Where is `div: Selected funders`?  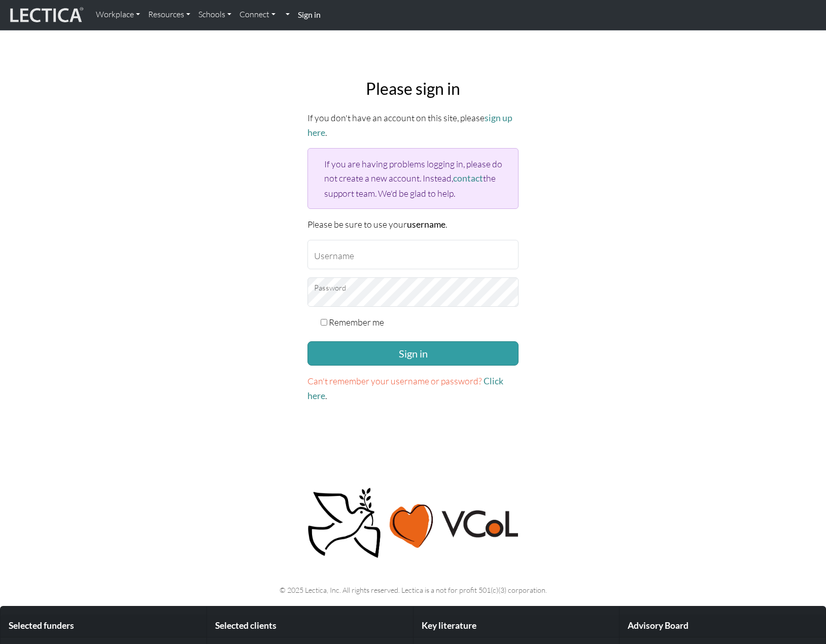 div: Selected funders is located at coordinates (103, 625).